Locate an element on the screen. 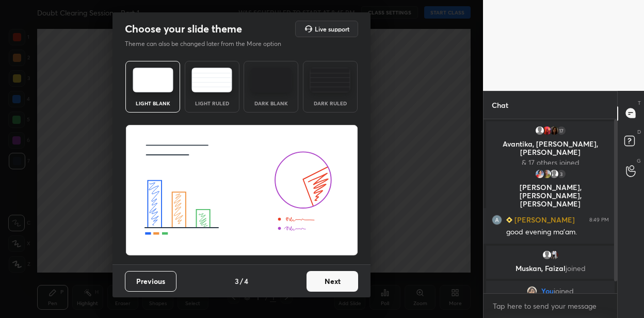  div: good evening ma'am. is located at coordinates (557, 232).